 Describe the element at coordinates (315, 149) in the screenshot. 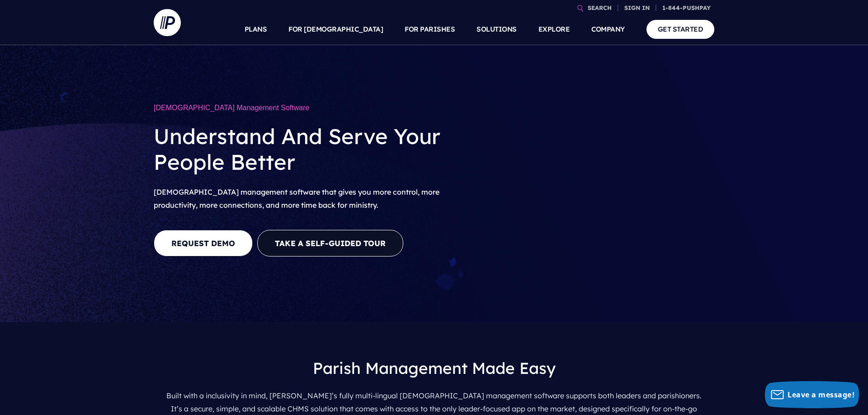

I see `h2: Understand And Serve Your People Better` at that location.